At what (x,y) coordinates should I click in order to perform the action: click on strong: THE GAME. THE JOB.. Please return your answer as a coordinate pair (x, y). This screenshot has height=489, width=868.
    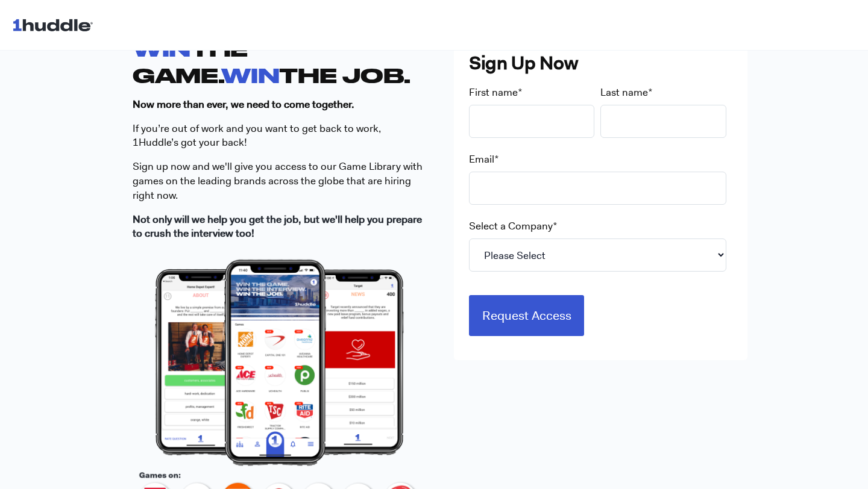
    Looking at the image, I should click on (271, 61).